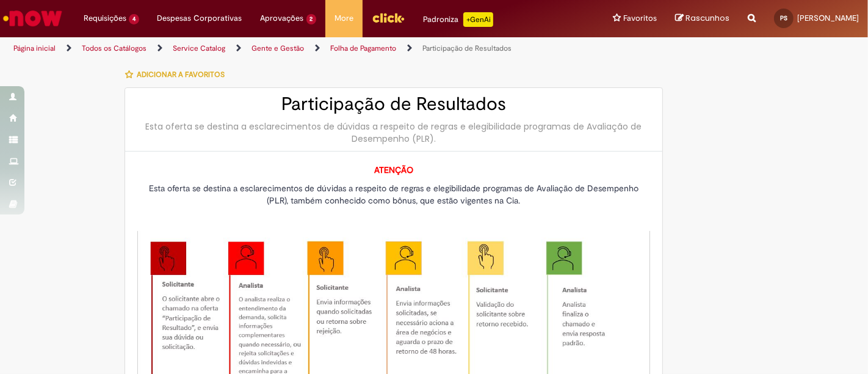  Describe the element at coordinates (394, 104) in the screenshot. I see `h2: Participação de Resultados` at that location.